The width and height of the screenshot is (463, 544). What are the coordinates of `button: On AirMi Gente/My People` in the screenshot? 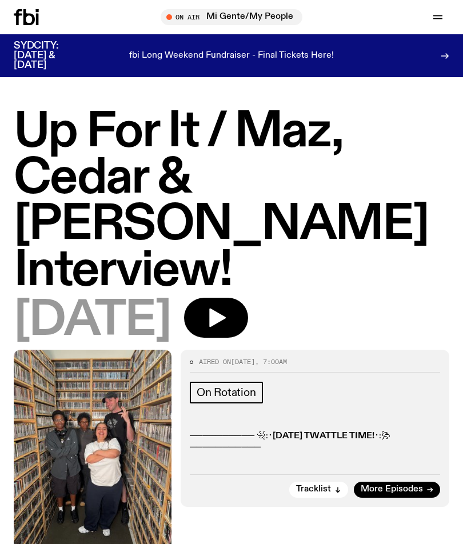 It's located at (231, 17).